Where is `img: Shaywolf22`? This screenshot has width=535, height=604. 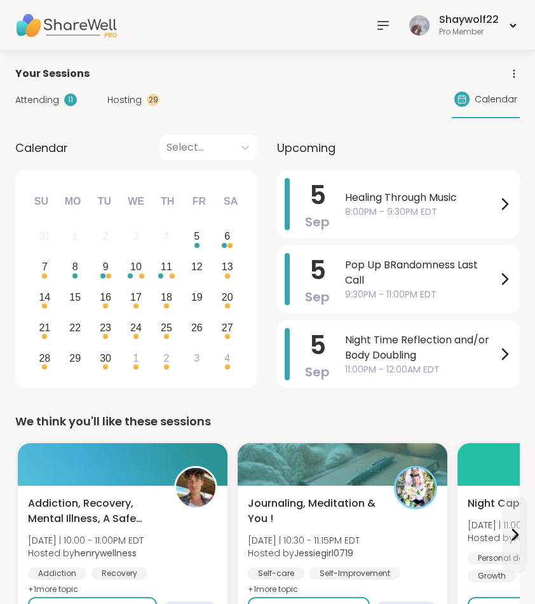
img: Shaywolf22 is located at coordinates (419, 25).